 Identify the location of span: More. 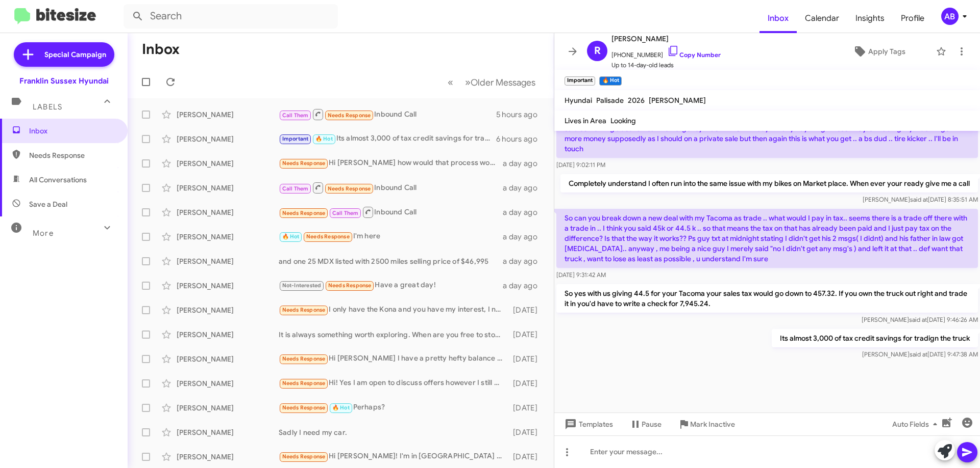
(43, 233).